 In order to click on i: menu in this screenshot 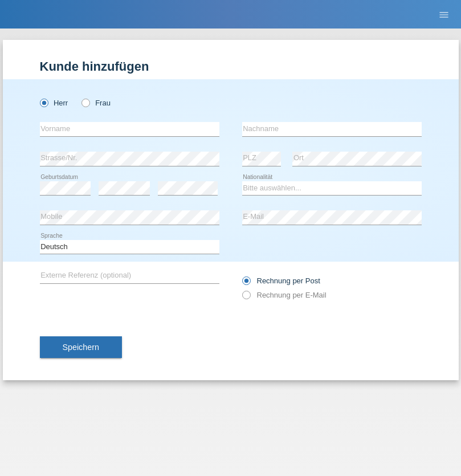, I will do `click(444, 15)`.